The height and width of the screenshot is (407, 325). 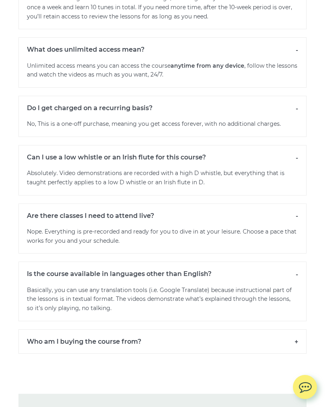 What do you see at coordinates (207, 66) in the screenshot?
I see `strong: anytime from any device` at bounding box center [207, 66].